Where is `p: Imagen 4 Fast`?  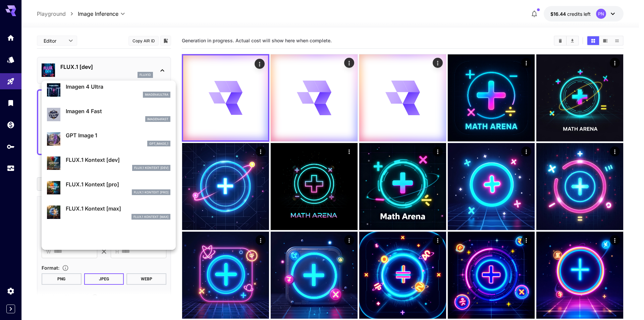
p: Imagen 4 Fast is located at coordinates (118, 111).